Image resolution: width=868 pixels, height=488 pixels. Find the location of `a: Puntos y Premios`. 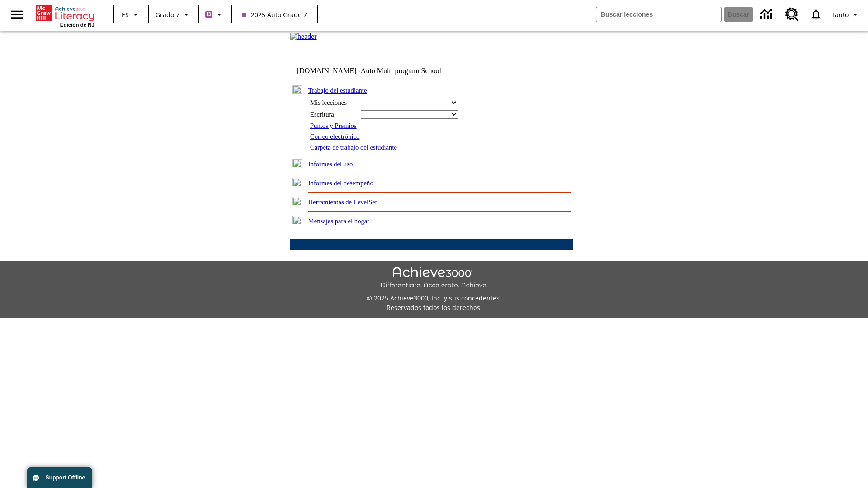

a: Puntos y Premios is located at coordinates (333, 126).